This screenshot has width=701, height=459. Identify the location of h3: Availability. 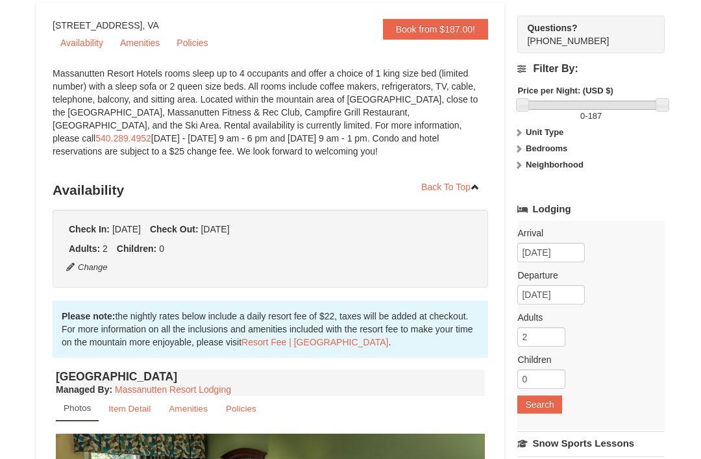
(270, 191).